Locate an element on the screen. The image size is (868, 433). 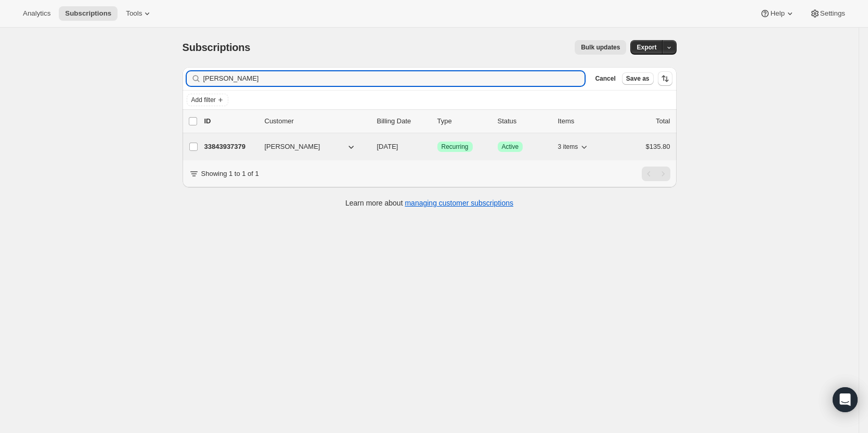
button: Save as is located at coordinates (637, 79).